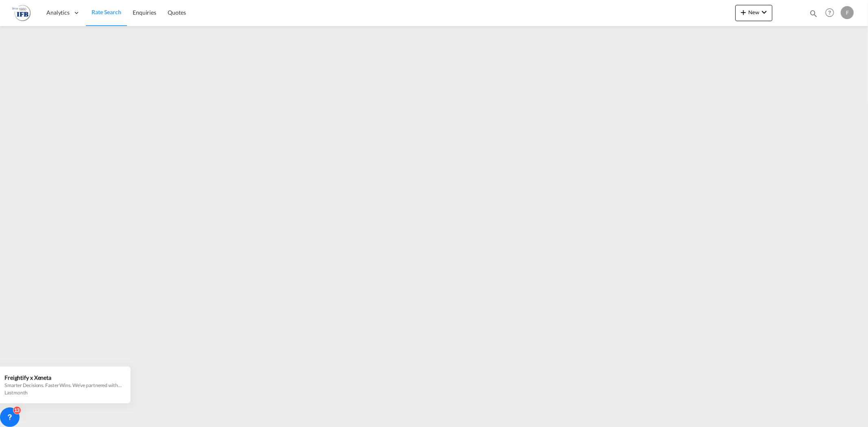  Describe the element at coordinates (753, 13) in the screenshot. I see `span: New` at that location.